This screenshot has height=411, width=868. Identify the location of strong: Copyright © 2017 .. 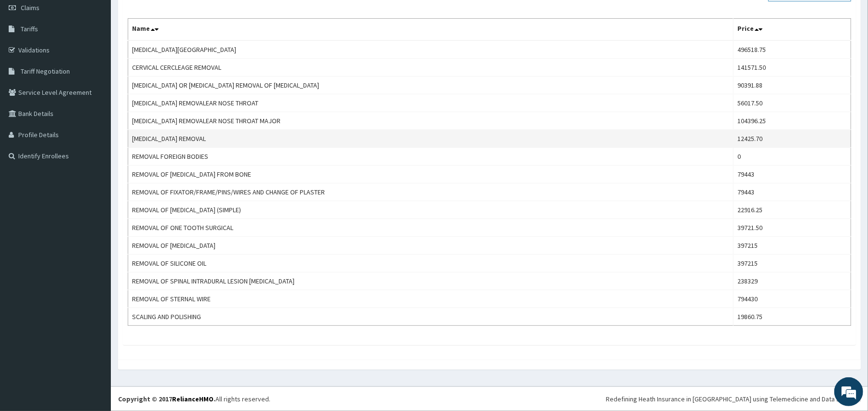
(167, 399).